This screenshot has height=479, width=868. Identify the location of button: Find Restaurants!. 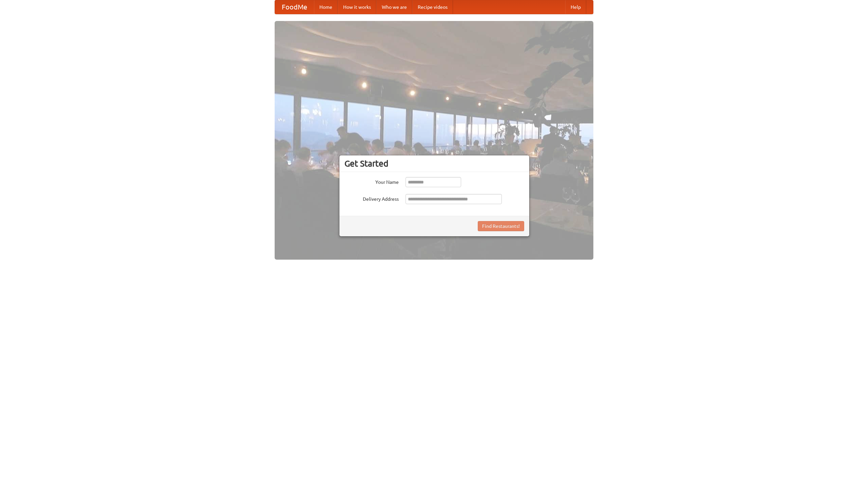
(501, 226).